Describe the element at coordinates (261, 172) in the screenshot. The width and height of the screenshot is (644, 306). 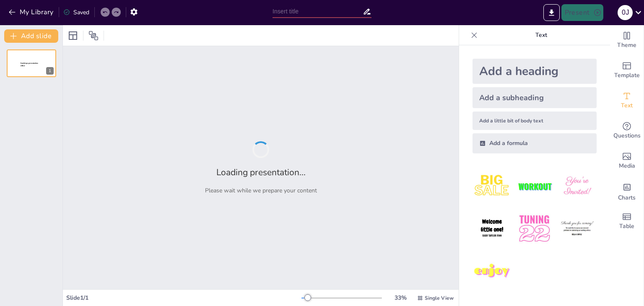
I see `h2: Loading presentation...` at that location.